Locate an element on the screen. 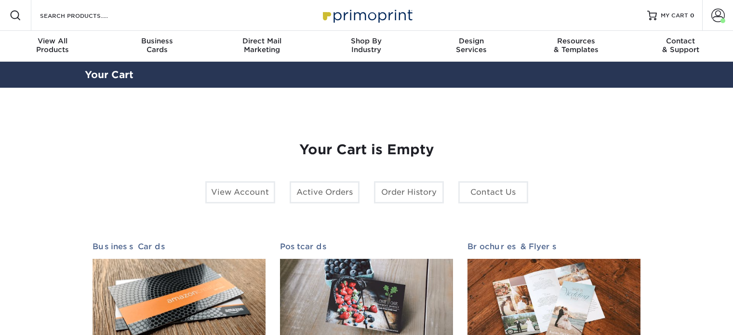 Image resolution: width=733 pixels, height=335 pixels. span: Shop By is located at coordinates (366, 41).